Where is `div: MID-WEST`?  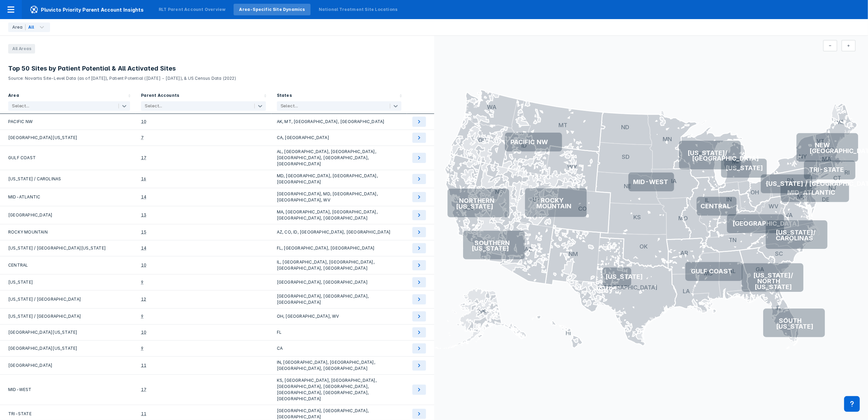
div: MID-WEST is located at coordinates (69, 389).